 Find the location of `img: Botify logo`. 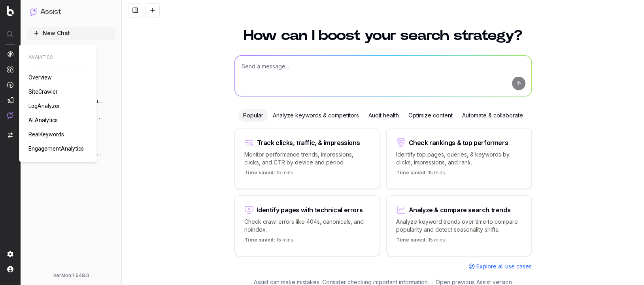

img: Botify logo is located at coordinates (10, 11).